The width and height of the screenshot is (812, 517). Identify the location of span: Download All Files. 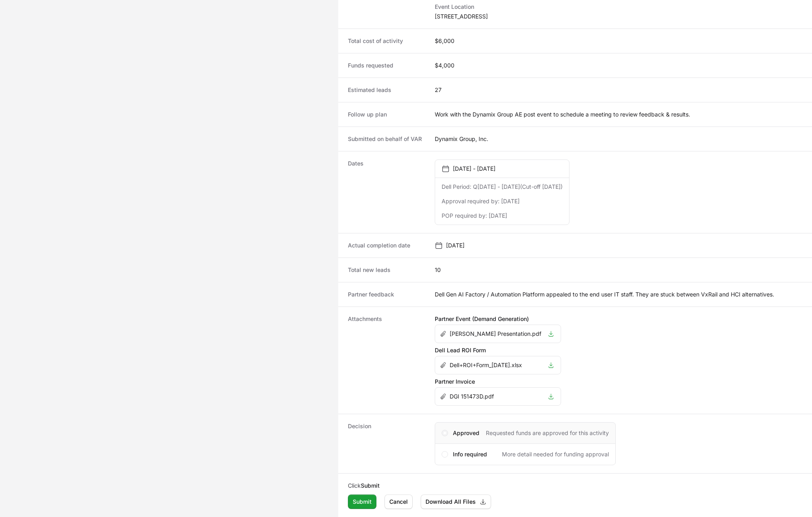
(455, 502).